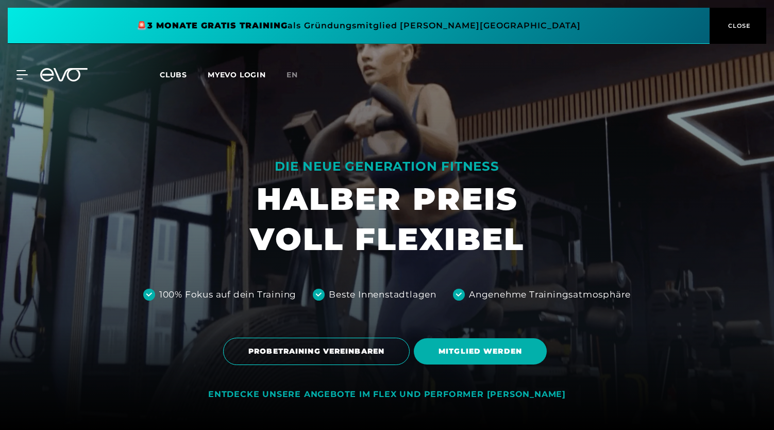 Image resolution: width=774 pixels, height=430 pixels. I want to click on a: PROBETRAINING VEREINBAREN, so click(319, 351).